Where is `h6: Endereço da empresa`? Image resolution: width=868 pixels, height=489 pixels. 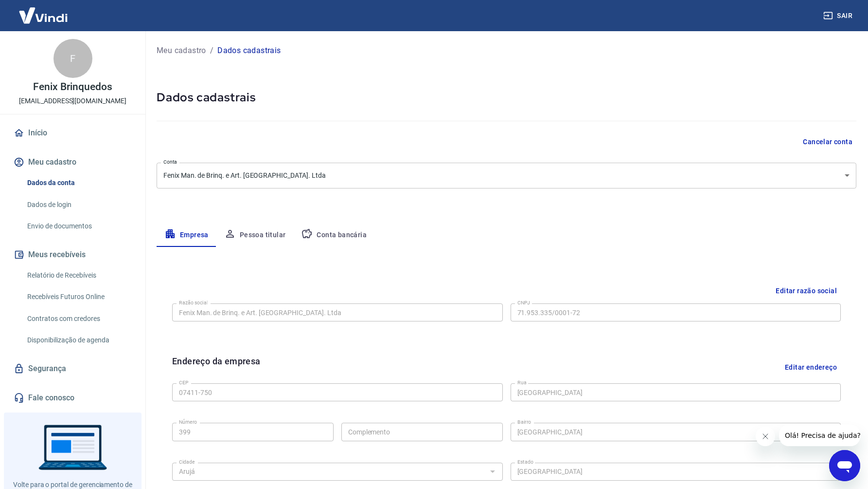
h6: Endereço da empresa is located at coordinates (217, 367).